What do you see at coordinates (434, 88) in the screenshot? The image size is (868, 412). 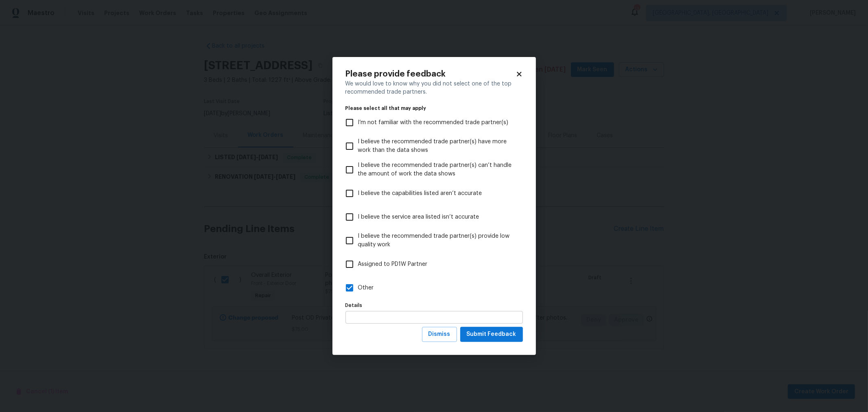 I see `div: We would love to know why you did not select one of the top recommended trade partners.` at bounding box center [434, 88].